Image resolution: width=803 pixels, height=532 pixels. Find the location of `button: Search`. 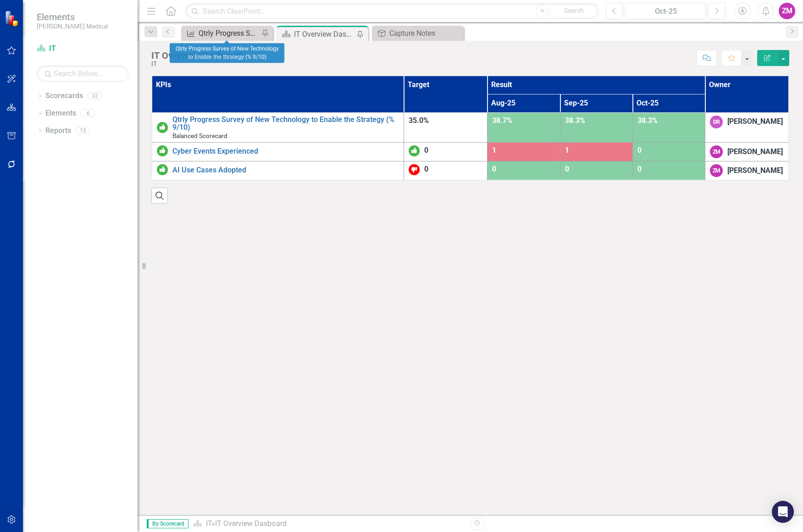

button: Search is located at coordinates (574, 11).